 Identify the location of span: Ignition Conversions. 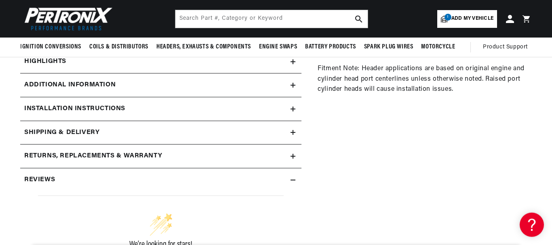
(51, 47).